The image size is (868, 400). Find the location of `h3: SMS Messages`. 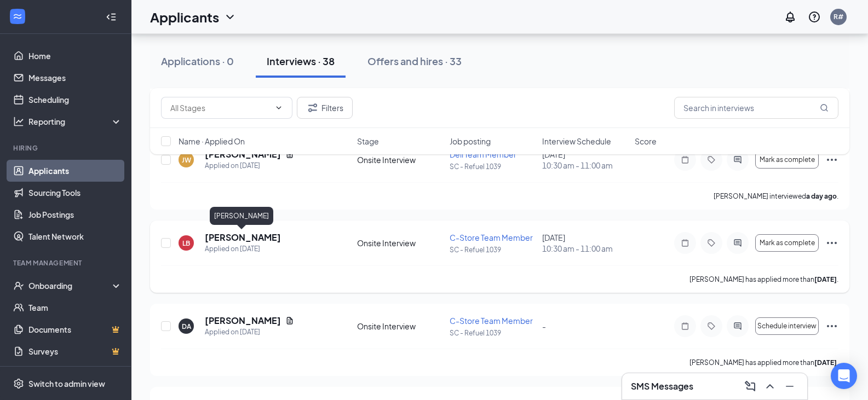

h3: SMS Messages is located at coordinates (662, 387).